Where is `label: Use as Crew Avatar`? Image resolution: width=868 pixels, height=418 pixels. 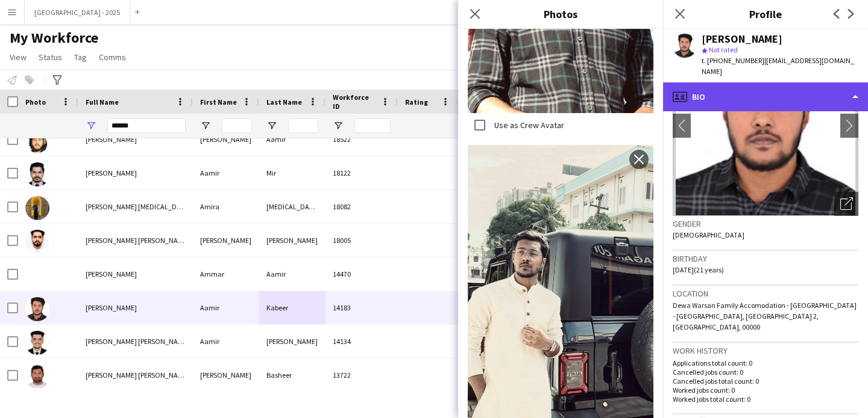 label: Use as Crew Avatar is located at coordinates (528, 125).